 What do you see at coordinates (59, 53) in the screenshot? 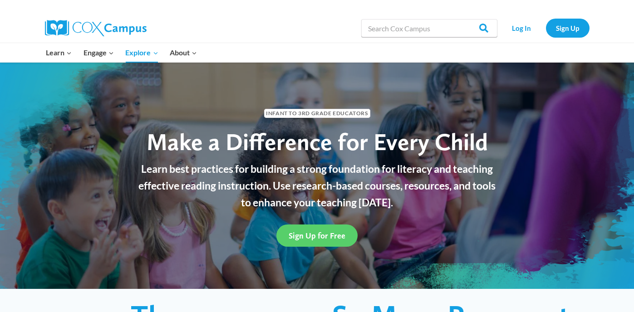
I see `span: Learn` at bounding box center [59, 53].